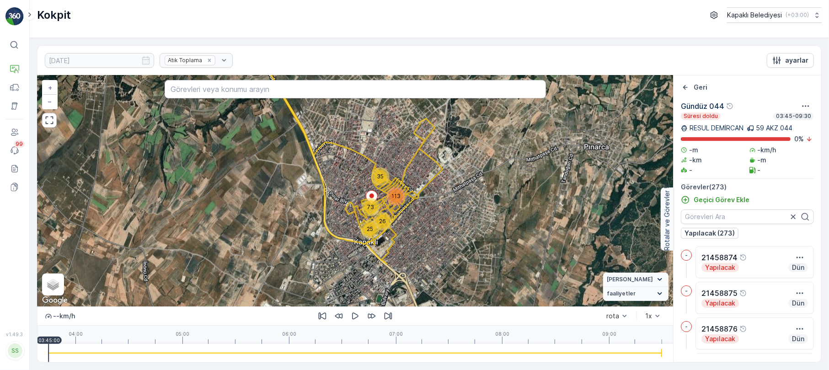 Image resolution: width=829 pixels, height=370 pixels. I want to click on p: 99, so click(19, 144).